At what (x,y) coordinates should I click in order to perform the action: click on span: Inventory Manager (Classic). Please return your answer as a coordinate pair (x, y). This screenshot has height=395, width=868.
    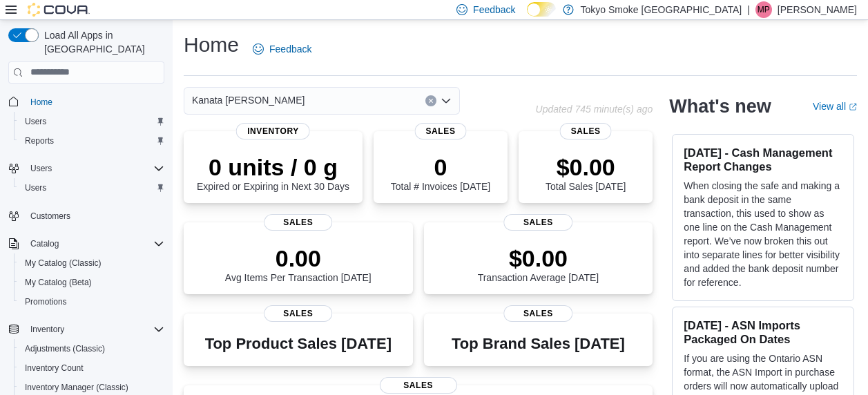
    Looking at the image, I should click on (76, 387).